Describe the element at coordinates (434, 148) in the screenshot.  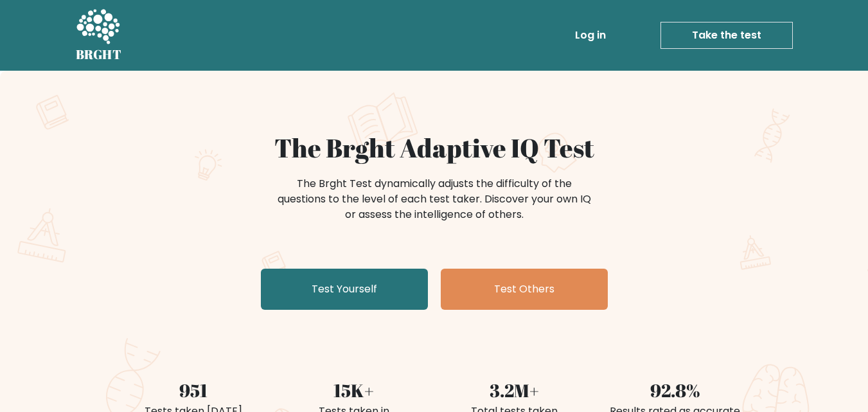
I see `h1: The Brght Adaptive IQ Test` at that location.